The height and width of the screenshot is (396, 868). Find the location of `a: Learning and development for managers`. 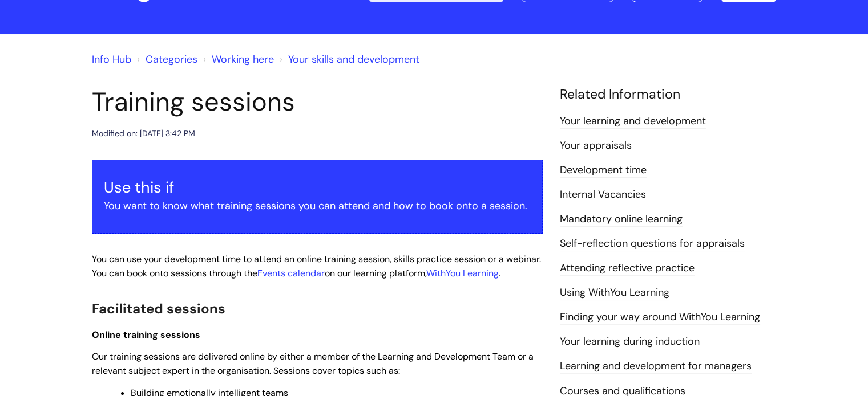

a: Learning and development for managers is located at coordinates (656, 367).